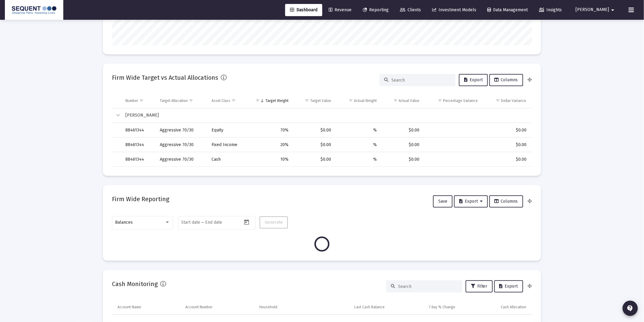  I want to click on div: Actual Value, so click(409, 101).